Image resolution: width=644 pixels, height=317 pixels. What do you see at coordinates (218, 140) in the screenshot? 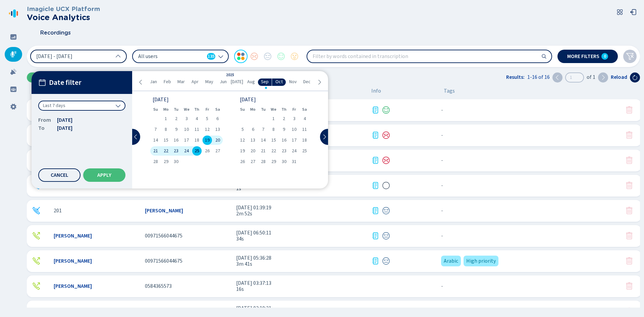
I see `span: 20` at bounding box center [218, 140].